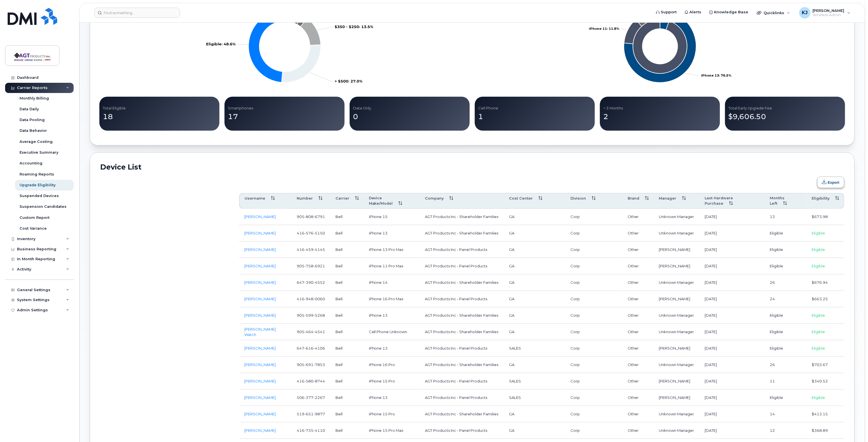 The width and height of the screenshot is (868, 442). Describe the element at coordinates (392, 414) in the screenshot. I see `td: iPhone 15 Pro` at that location.